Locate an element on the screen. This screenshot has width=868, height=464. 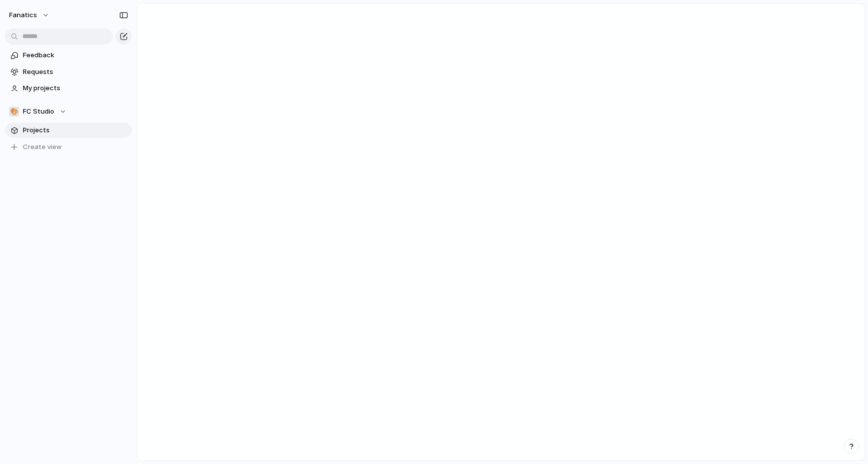
a: My projects is located at coordinates (68, 88).